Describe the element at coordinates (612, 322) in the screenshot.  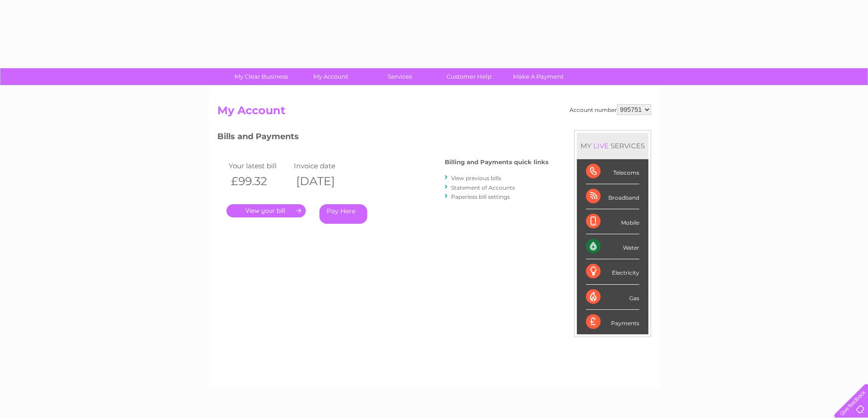
I see `div: Payments` at that location.